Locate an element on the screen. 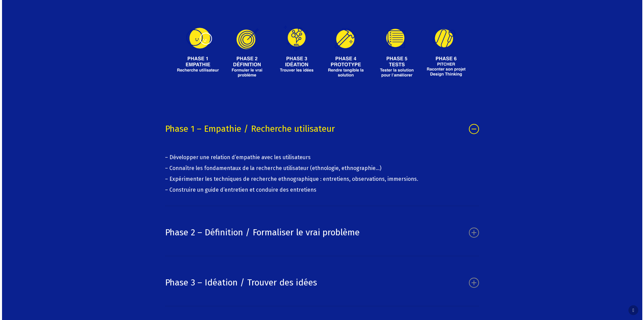 The height and width of the screenshot is (320, 644). span: – Expérimenter les techniques de recherche ethnographique : entretiens, observations, immersions. is located at coordinates (291, 179).